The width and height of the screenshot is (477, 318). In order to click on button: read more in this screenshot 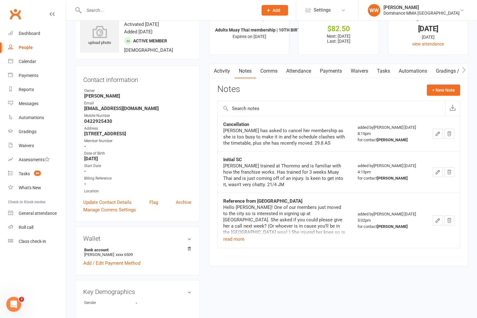, I will do `click(234, 239)`.